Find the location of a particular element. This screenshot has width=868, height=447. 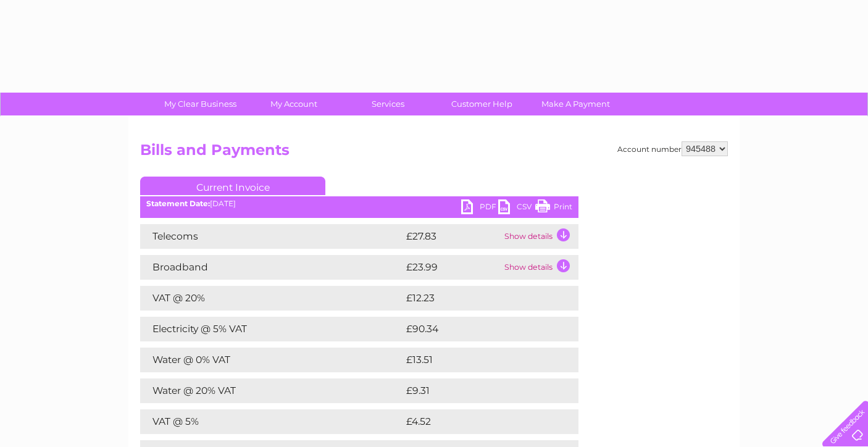

td: £27.83 is located at coordinates (452, 237).